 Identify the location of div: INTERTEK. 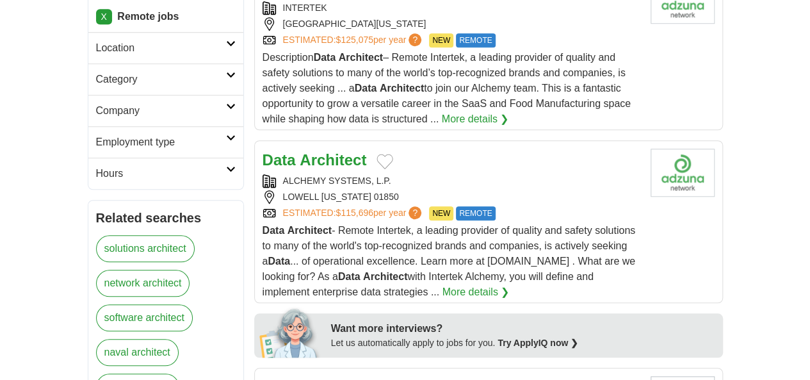
(452, 8).